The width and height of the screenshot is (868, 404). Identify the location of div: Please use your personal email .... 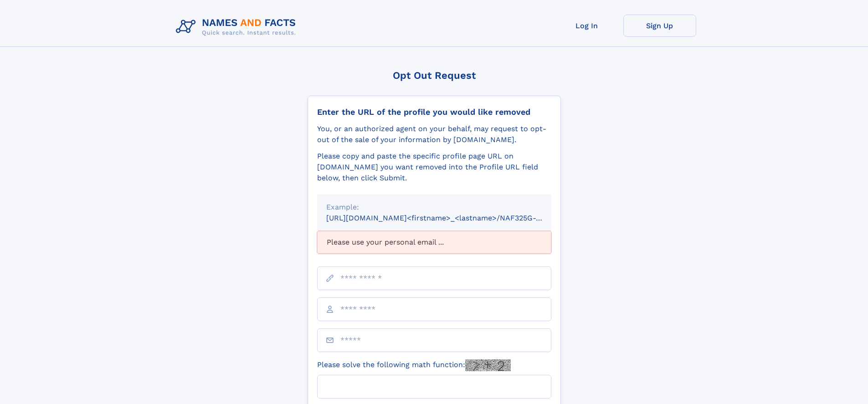
(434, 242).